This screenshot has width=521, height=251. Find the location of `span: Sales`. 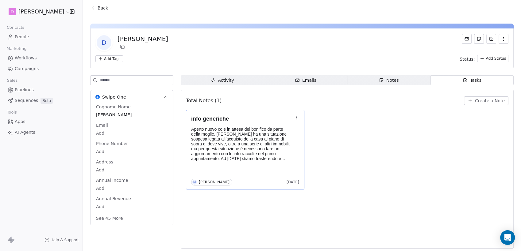

span: Sales is located at coordinates (12, 81).